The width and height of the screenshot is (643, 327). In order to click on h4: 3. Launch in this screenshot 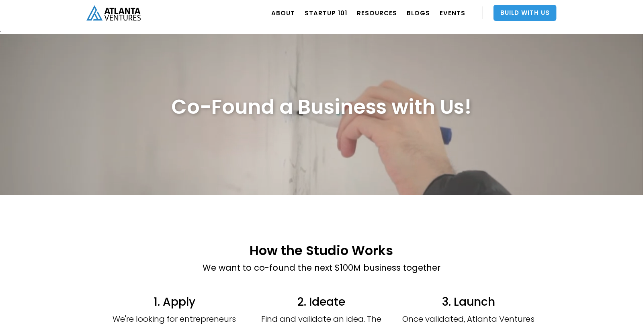, I will do `click(469, 301)`.